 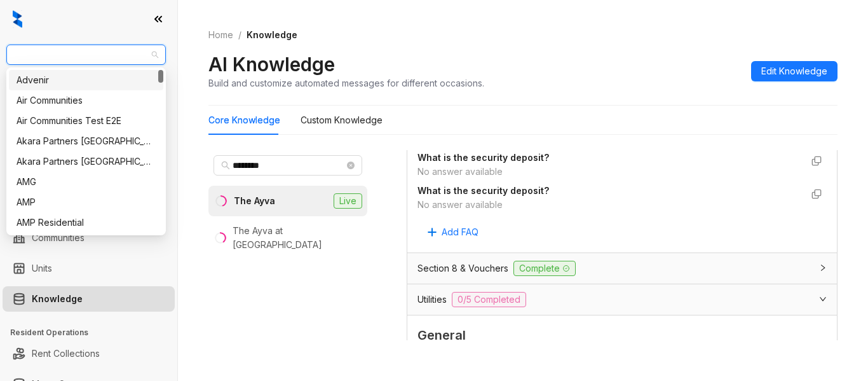 I want to click on li: Rent Collections, so click(x=88, y=354).